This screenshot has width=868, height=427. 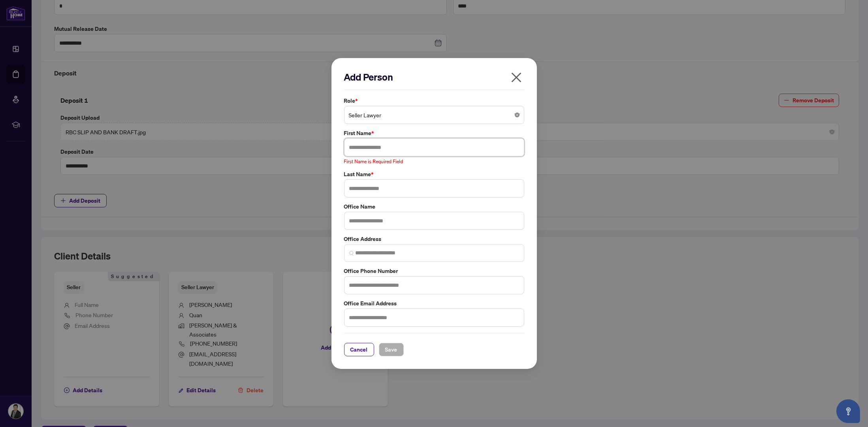 What do you see at coordinates (359, 349) in the screenshot?
I see `span: Cancel` at bounding box center [359, 349].